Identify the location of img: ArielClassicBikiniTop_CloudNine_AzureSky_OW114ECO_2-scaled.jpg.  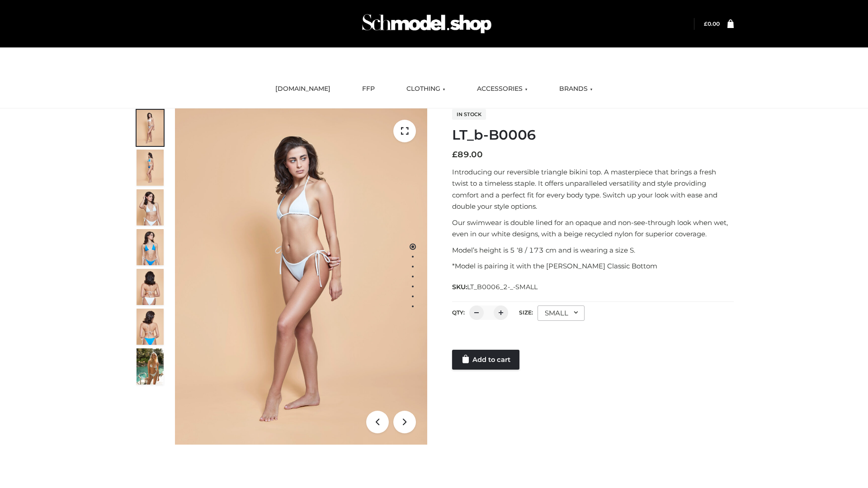
(150, 168).